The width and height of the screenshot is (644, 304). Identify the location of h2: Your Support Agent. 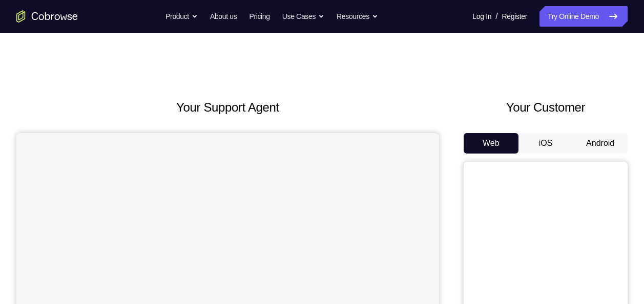
(227, 107).